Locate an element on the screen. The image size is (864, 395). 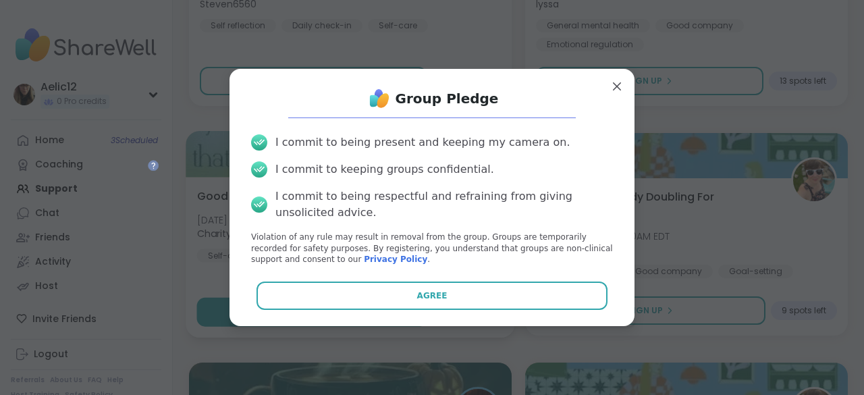
a: Privacy Policy is located at coordinates (396, 259).